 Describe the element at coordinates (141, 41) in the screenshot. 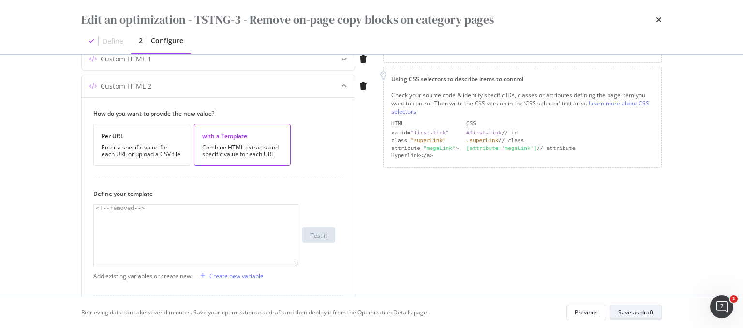

I see `div: 2` at that location.